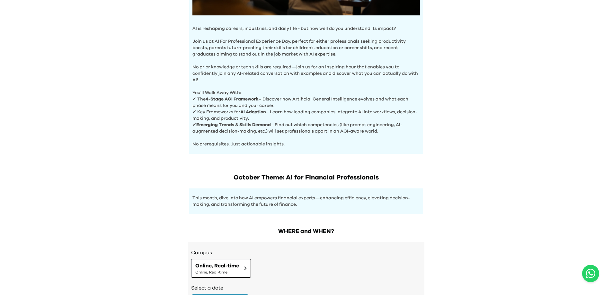  What do you see at coordinates (306, 253) in the screenshot?
I see `h3: Campus` at bounding box center [306, 253].